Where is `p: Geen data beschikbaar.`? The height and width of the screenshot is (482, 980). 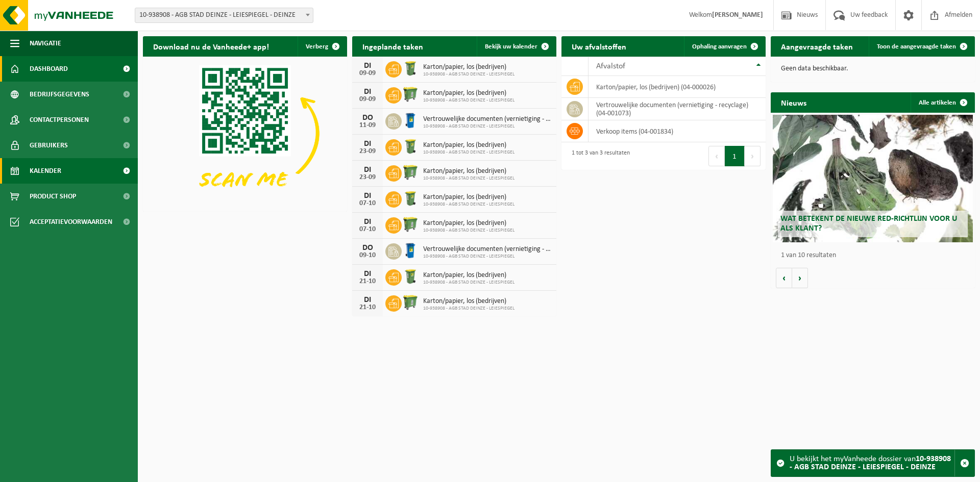
p: Geen data beschikbaar. is located at coordinates (873, 69).